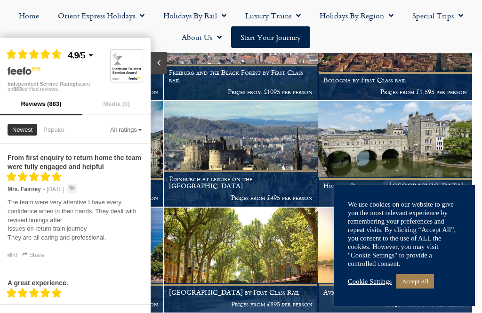 The image size is (482, 313). What do you see at coordinates (356, 16) in the screenshot?
I see `a: Holidays by Region` at bounding box center [356, 16].